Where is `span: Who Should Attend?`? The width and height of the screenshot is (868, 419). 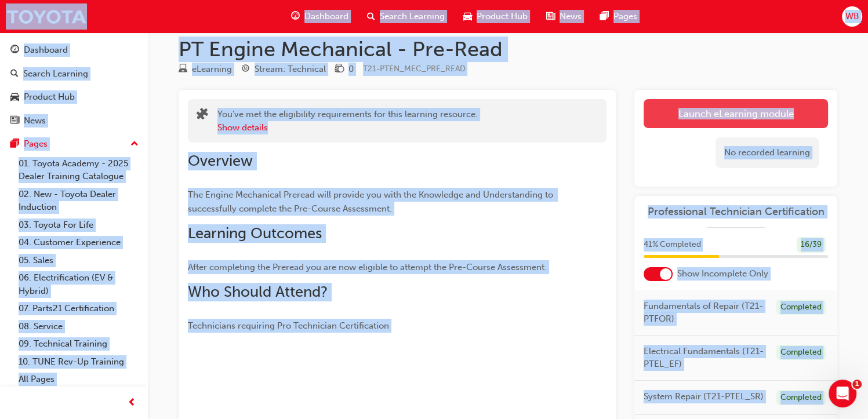
span: Who Should Attend? is located at coordinates (258, 292).